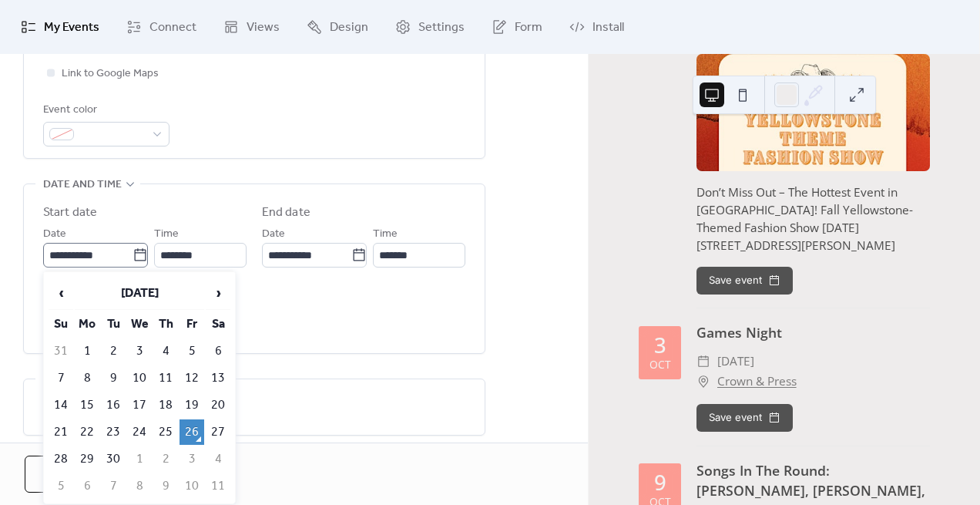 The height and width of the screenshot is (505, 980). What do you see at coordinates (813, 333) in the screenshot?
I see `div: Games Night` at bounding box center [813, 333].